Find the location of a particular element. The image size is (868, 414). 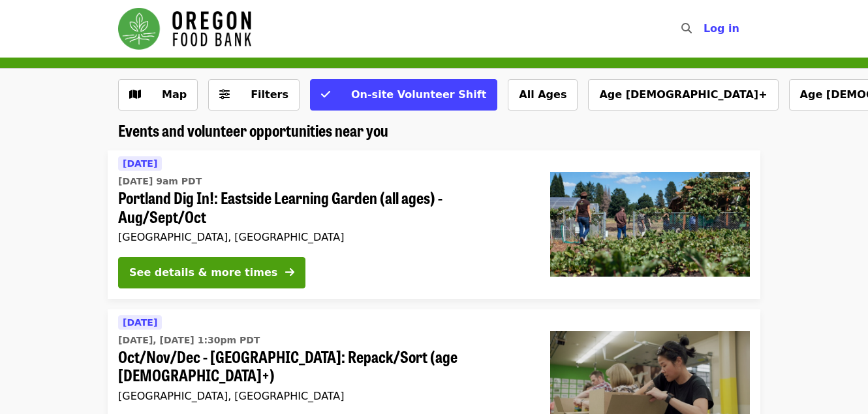

button: See details & more times is located at coordinates (211, 273).